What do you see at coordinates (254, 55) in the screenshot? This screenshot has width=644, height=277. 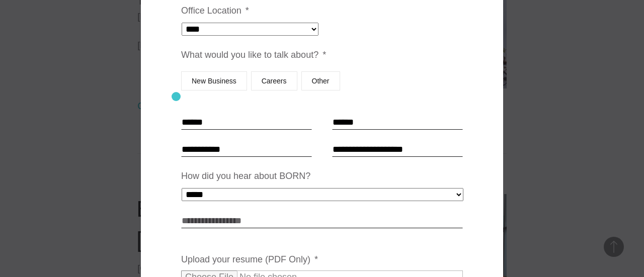 I see `label: What would you like to talk about?` at bounding box center [254, 55].